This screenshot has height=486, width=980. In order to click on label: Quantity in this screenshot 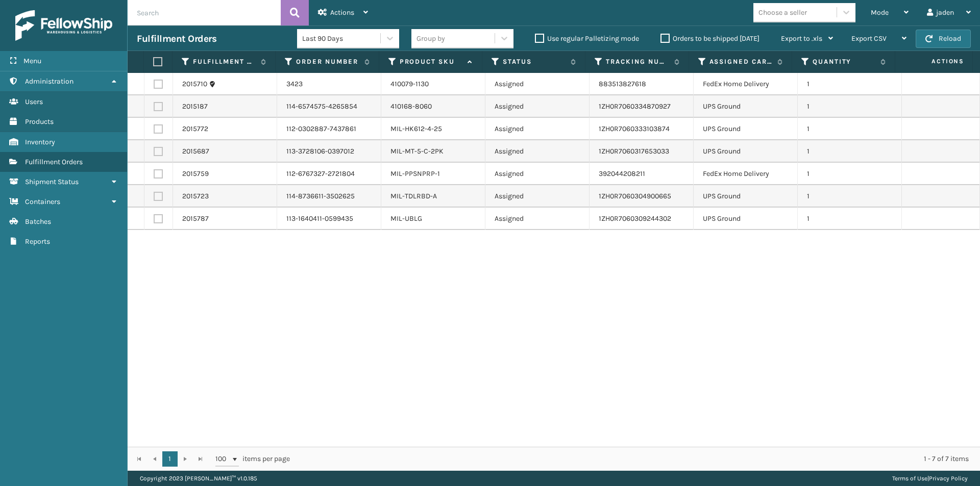, I will do `click(844, 61)`.